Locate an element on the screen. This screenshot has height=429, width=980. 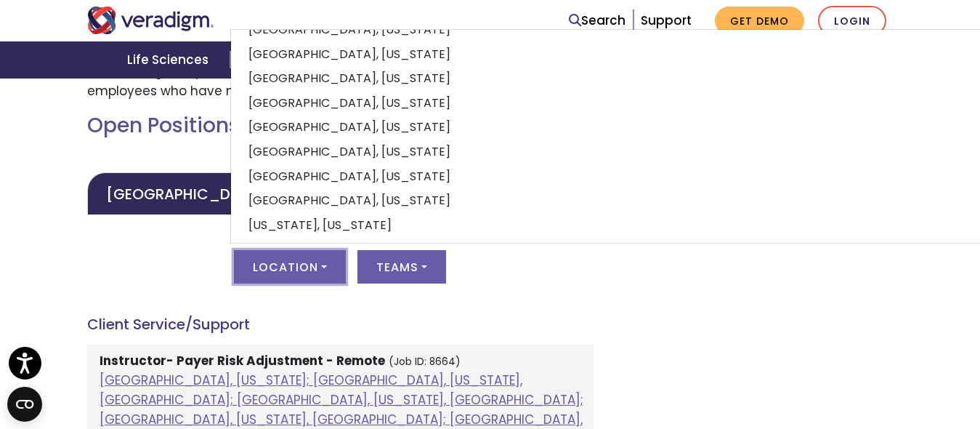
a: Login is located at coordinates (852, 20).